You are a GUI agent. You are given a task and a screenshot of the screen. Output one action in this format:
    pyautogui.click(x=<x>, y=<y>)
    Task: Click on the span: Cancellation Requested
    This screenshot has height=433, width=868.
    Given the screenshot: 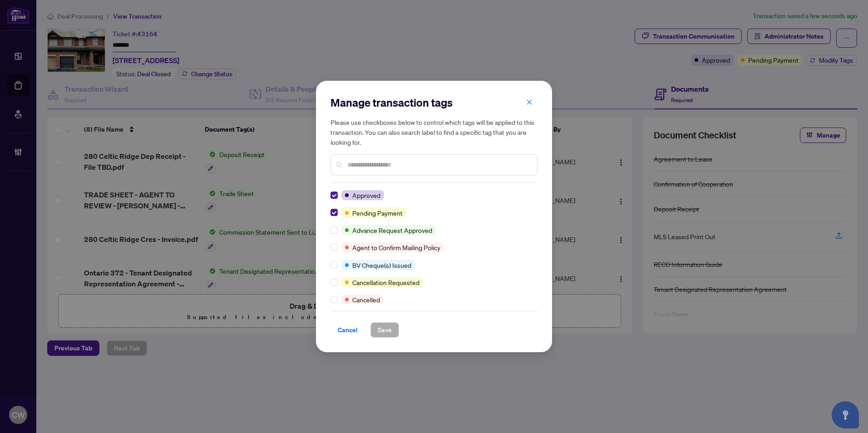 What is the action you would take?
    pyautogui.click(x=386, y=282)
    